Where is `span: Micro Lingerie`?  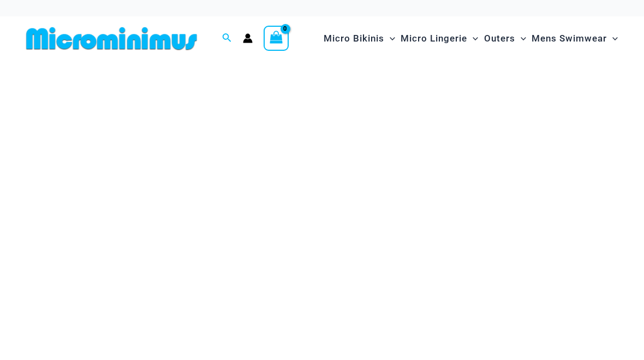
span: Micro Lingerie is located at coordinates (434, 38).